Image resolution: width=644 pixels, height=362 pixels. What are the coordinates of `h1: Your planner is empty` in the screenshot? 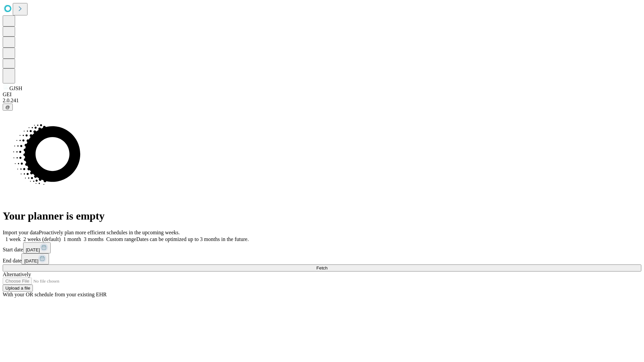 It's located at (322, 216).